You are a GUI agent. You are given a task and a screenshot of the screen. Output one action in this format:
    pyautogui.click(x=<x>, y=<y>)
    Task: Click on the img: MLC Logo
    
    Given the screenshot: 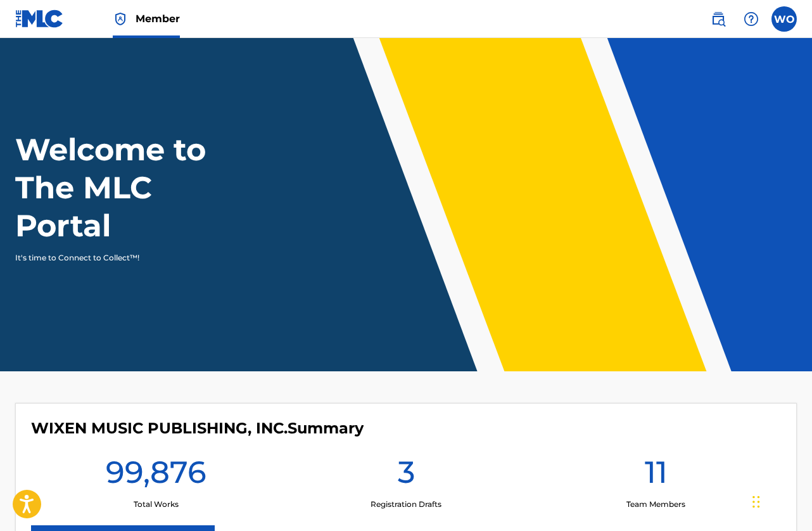 What is the action you would take?
    pyautogui.click(x=40, y=18)
    